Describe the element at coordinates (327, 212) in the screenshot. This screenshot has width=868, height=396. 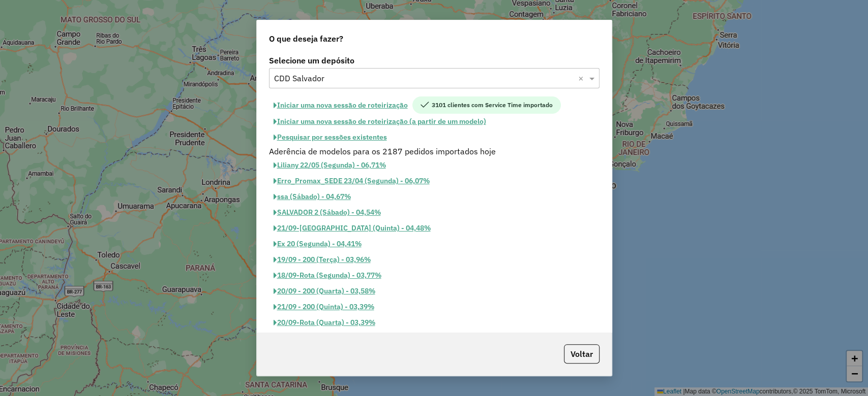
I see `button: SALVADOR 2 (Sábado) - 04,54%` at that location.